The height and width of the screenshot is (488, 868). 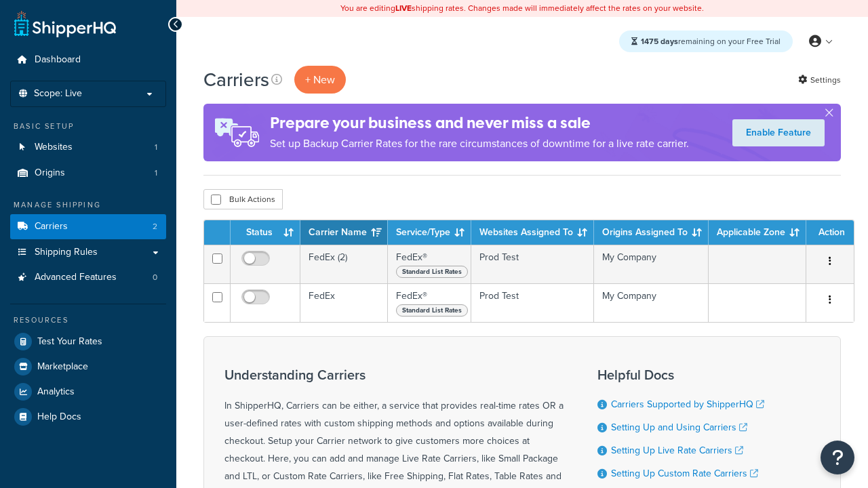 I want to click on h3: Understanding Carriers, so click(x=394, y=375).